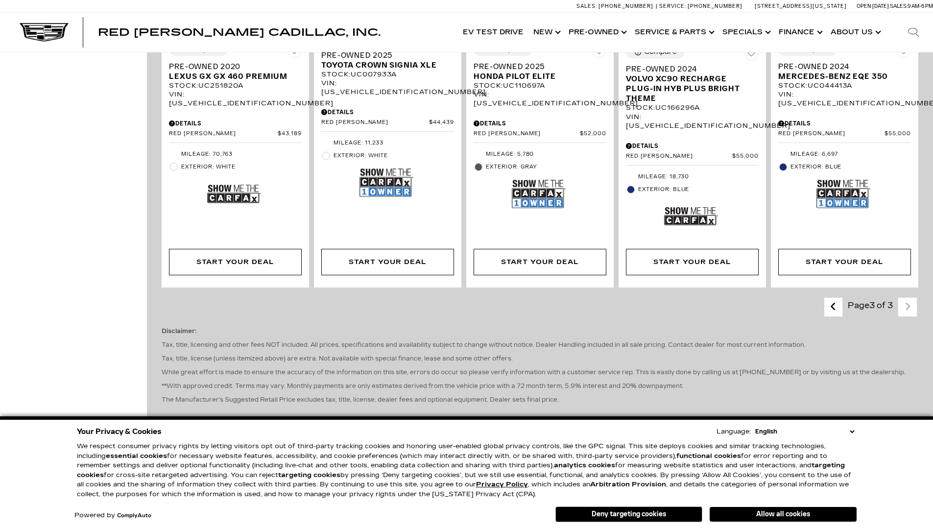 Image resolution: width=933 pixels, height=529 pixels. Describe the element at coordinates (441, 123) in the screenshot. I see `span: $44,439` at that location.